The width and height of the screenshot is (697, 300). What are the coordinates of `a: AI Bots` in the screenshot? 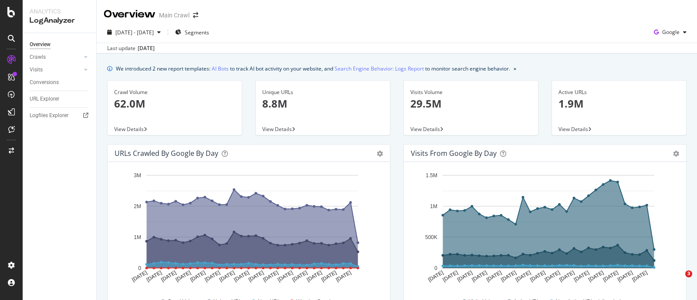 It's located at (220, 68).